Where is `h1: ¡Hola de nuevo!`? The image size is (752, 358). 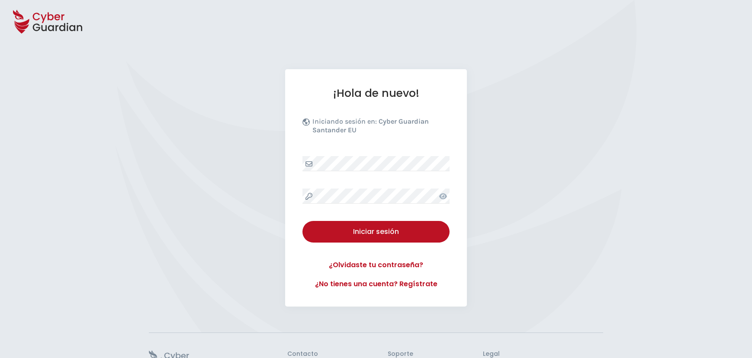
h1: ¡Hola de nuevo! is located at coordinates (376, 93).